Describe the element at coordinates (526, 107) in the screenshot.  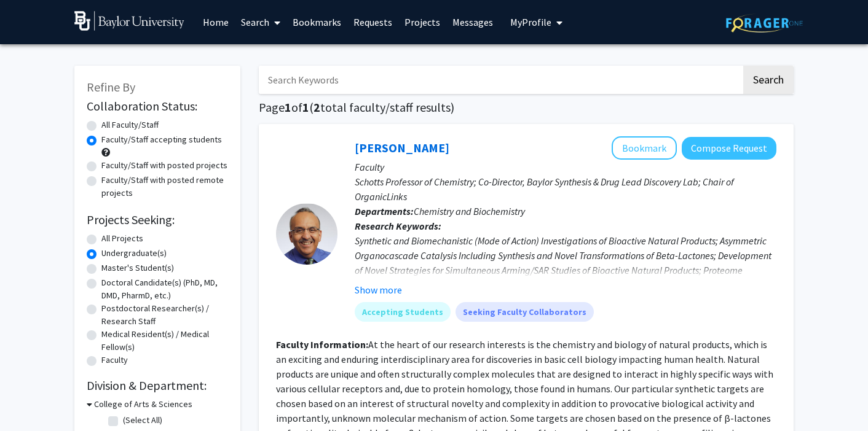
I see `h1: Page of ( total faculty/staff results)` at that location.